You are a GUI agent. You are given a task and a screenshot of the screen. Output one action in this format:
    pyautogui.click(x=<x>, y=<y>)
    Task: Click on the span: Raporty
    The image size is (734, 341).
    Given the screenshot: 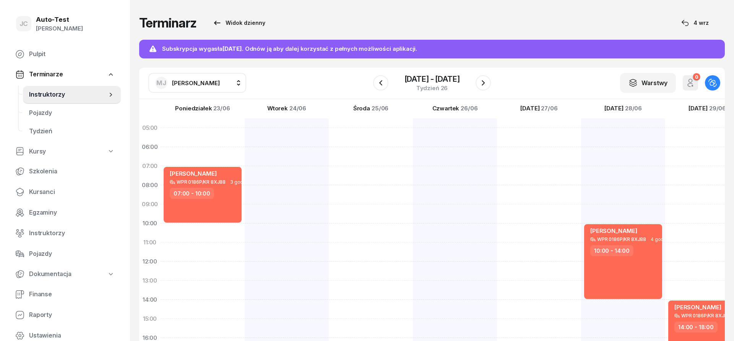 What is the action you would take?
    pyautogui.click(x=72, y=315)
    